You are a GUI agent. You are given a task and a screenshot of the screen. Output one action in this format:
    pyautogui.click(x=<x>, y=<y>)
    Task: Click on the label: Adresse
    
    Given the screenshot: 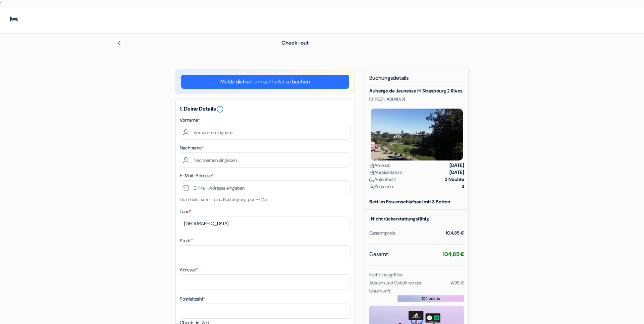 What is the action you would take?
    pyautogui.click(x=189, y=270)
    